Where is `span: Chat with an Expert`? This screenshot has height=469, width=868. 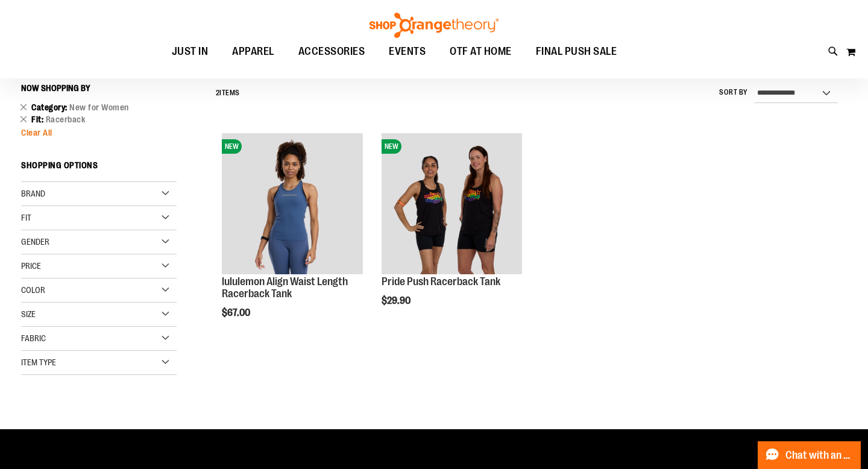
span: Chat with an Expert is located at coordinates (820, 455).